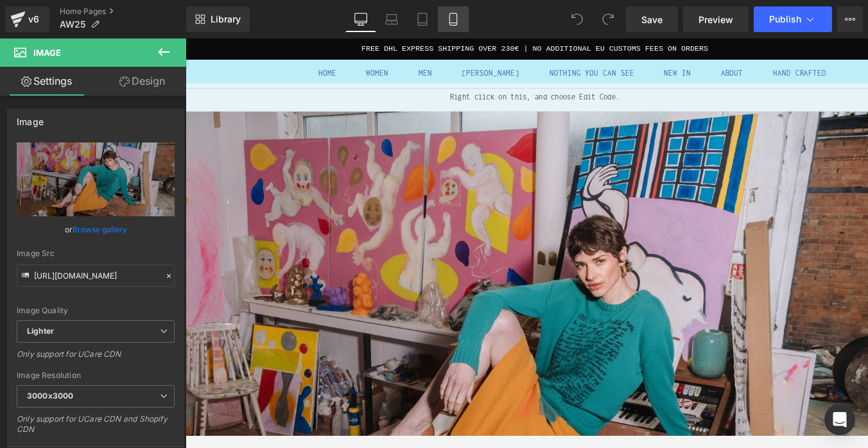 The height and width of the screenshot is (448, 868). What do you see at coordinates (225, 19) in the screenshot?
I see `span: Library` at bounding box center [225, 19].